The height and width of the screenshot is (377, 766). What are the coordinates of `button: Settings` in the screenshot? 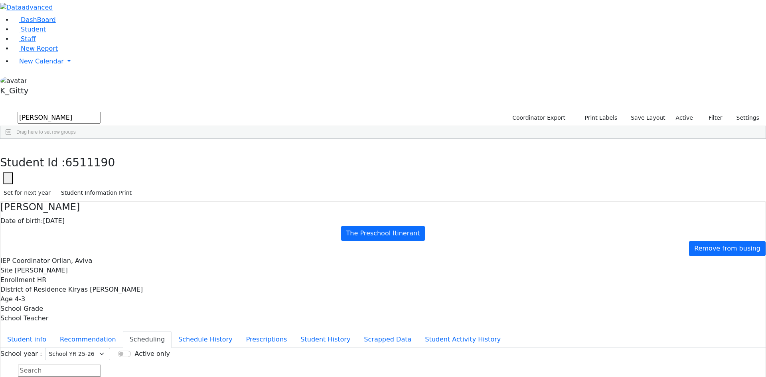 It's located at (744, 118).